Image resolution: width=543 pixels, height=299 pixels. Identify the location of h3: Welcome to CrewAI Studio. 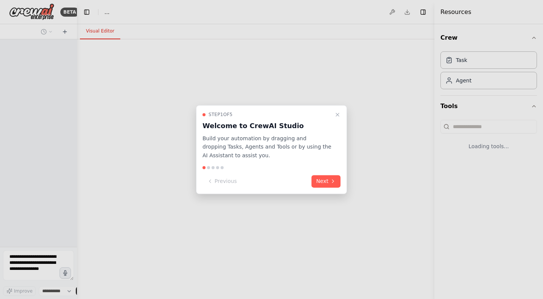
(267, 126).